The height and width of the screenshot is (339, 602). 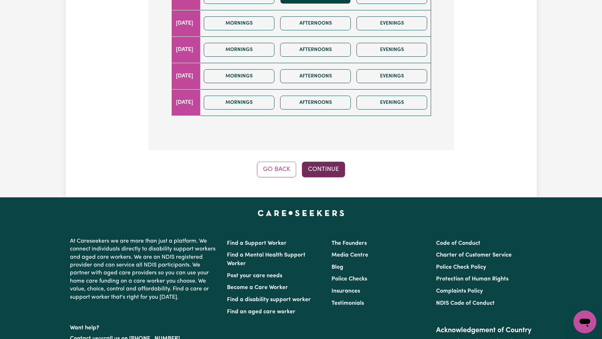 I want to click on h2: Acknowledgement of Country, so click(x=484, y=330).